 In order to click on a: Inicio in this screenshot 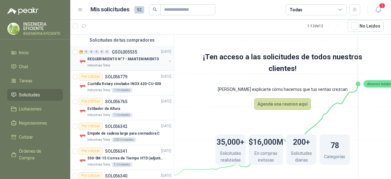, I will do `click(35, 53)`.